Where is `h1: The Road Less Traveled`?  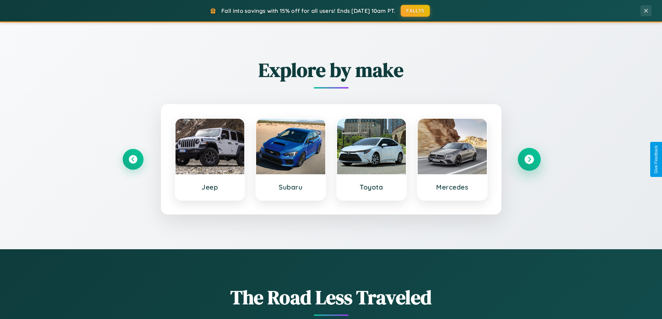 h1: The Road Less Traveled is located at coordinates (331, 297).